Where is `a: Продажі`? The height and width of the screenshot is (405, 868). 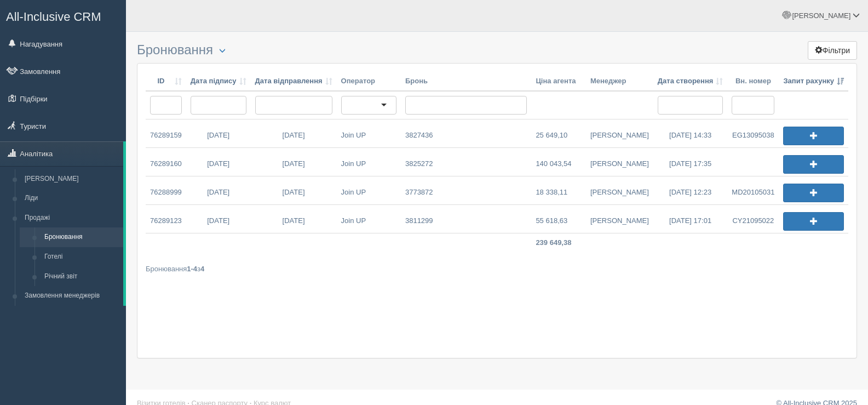
a: Продажі is located at coordinates (71, 218).